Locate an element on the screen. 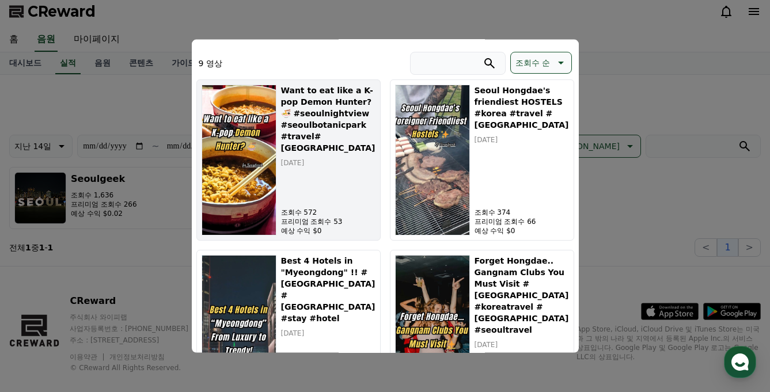 Image resolution: width=770 pixels, height=392 pixels. span: 설정 is located at coordinates (185, 318).